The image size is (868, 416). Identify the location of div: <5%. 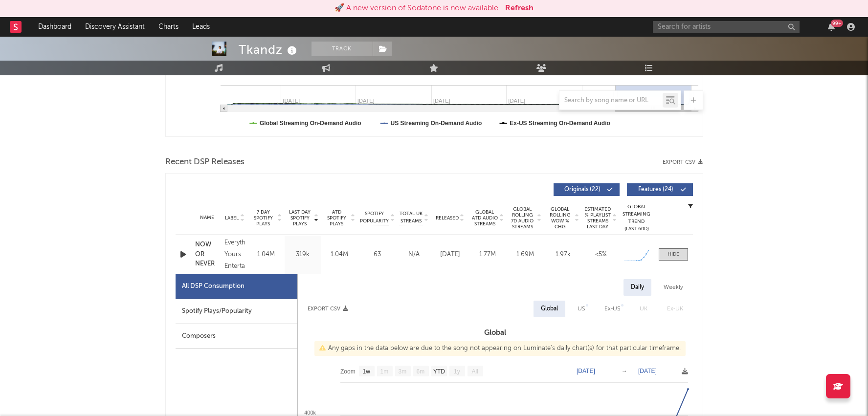
(601, 254).